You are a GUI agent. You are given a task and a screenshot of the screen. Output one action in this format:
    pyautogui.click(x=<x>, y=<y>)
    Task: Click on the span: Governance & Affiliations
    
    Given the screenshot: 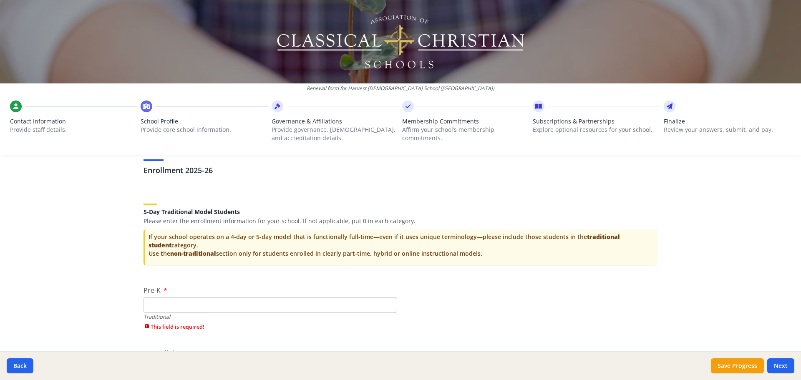 What is the action you would take?
    pyautogui.click(x=335, y=121)
    